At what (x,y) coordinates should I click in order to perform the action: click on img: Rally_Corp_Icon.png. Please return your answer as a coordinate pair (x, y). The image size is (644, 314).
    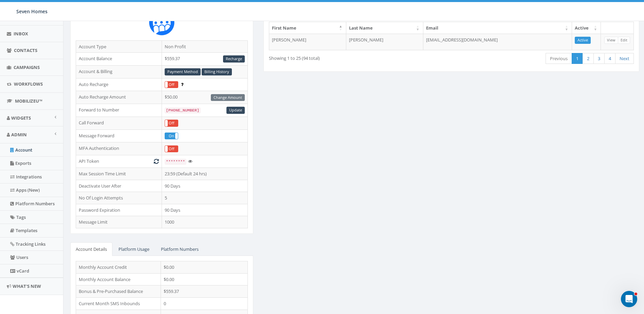
    Looking at the image, I should click on (162, 22).